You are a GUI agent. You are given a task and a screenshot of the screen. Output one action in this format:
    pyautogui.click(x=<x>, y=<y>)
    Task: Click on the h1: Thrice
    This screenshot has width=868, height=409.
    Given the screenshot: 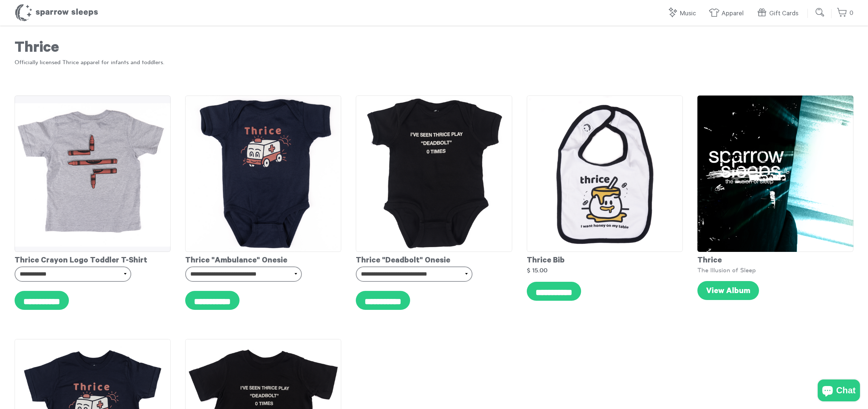 What is the action you would take?
    pyautogui.click(x=434, y=49)
    